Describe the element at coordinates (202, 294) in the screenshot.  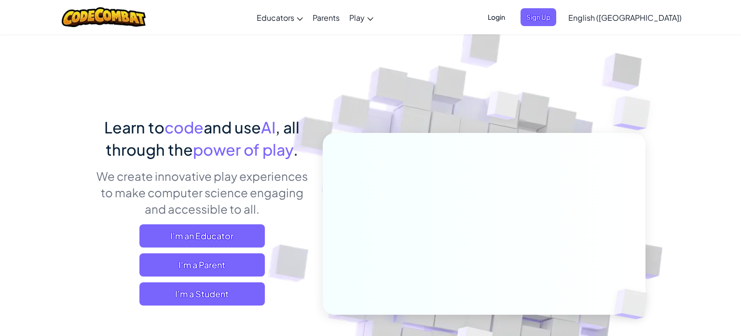
I see `span: I'm a Student` at that location.